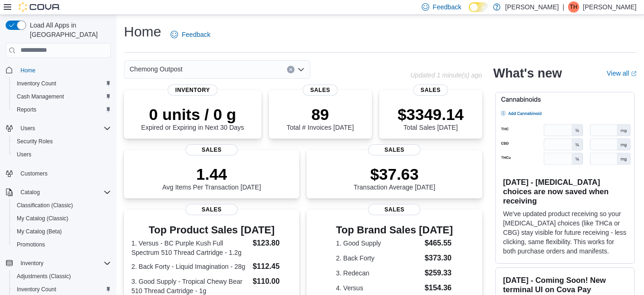 This screenshot has height=295, width=644. Describe the element at coordinates (320, 114) in the screenshot. I see `p: 89` at that location.